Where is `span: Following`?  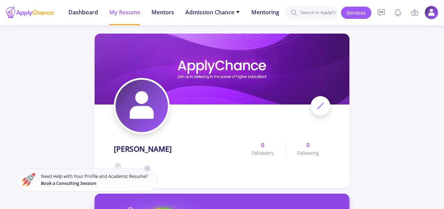
span: Following is located at coordinates (308, 153).